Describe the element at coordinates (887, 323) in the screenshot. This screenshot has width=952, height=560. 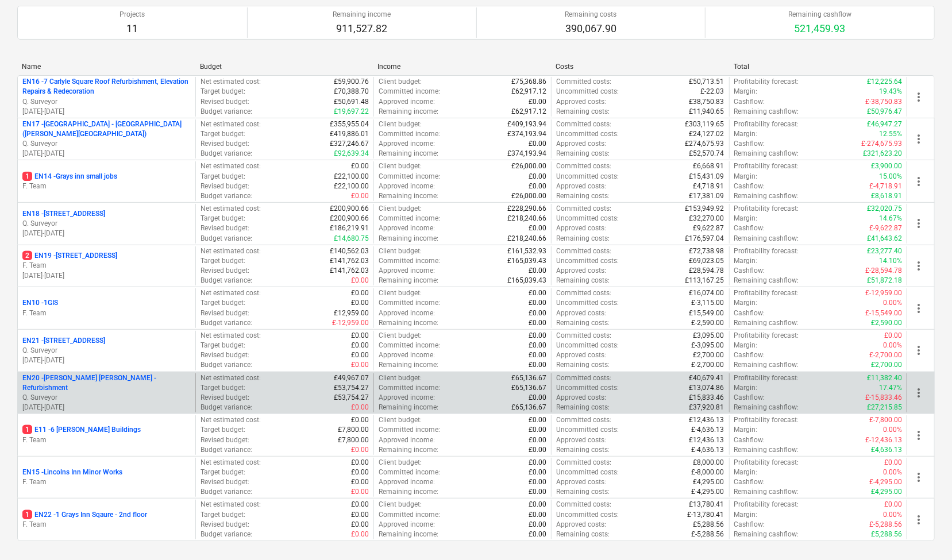
I see `p: £2,590.00` at that location.